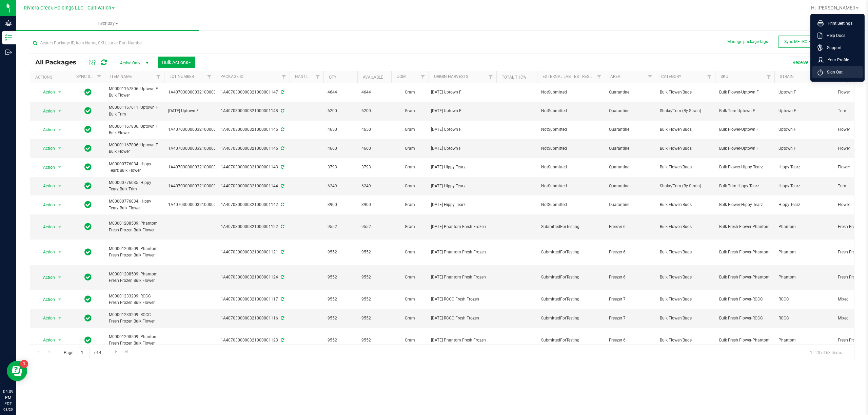 This screenshot has width=868, height=415. I want to click on div: 1A4070300000321000001117, so click(252, 300).